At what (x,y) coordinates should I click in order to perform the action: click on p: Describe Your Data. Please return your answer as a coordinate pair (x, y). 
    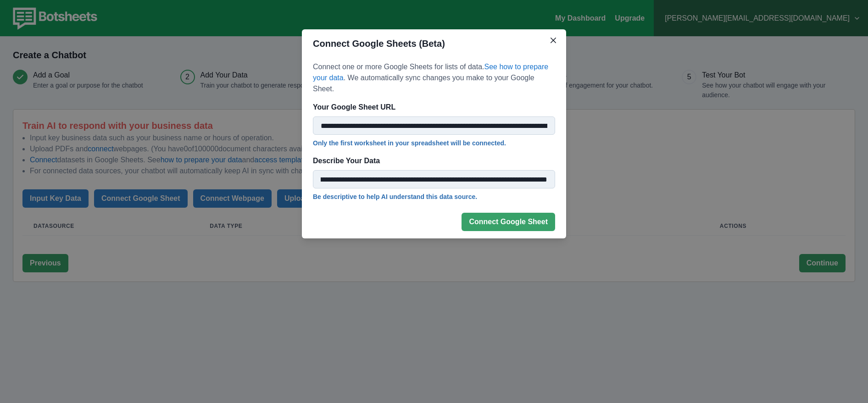
    Looking at the image, I should click on (432, 161).